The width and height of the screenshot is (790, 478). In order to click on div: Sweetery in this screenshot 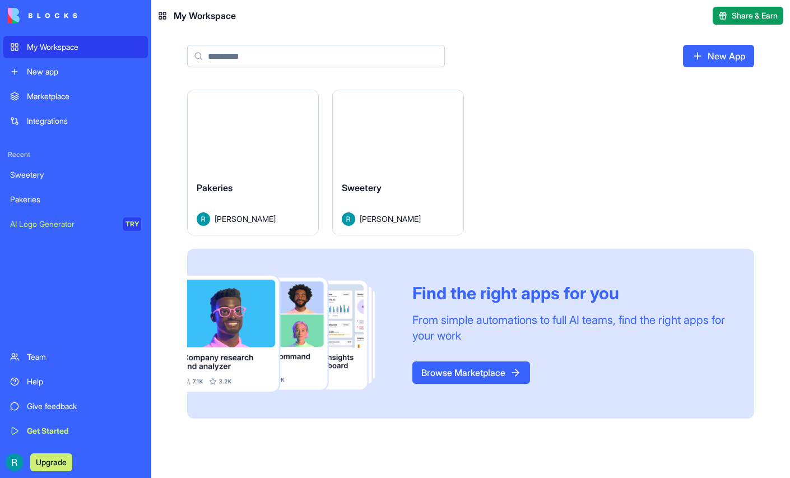, I will do `click(76, 175)`.